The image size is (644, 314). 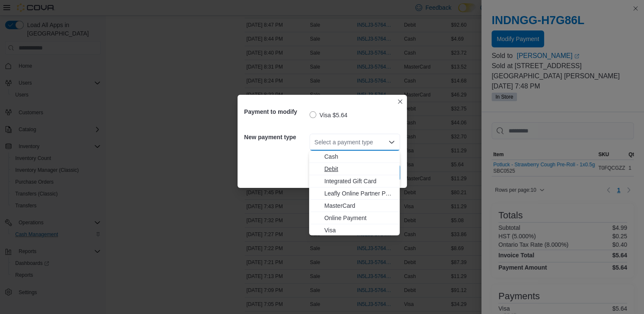 What do you see at coordinates (355, 169) in the screenshot?
I see `button: Debit` at bounding box center [355, 169].